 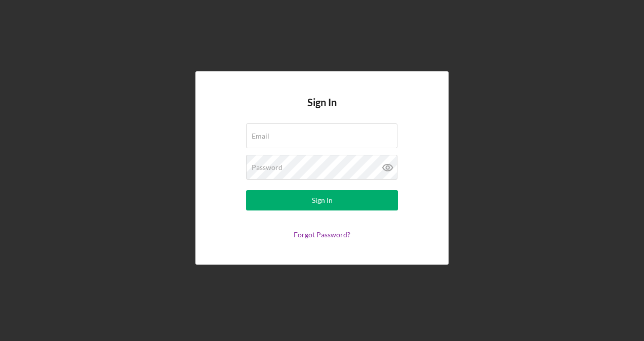 I want to click on a: Forgot Password?, so click(x=322, y=234).